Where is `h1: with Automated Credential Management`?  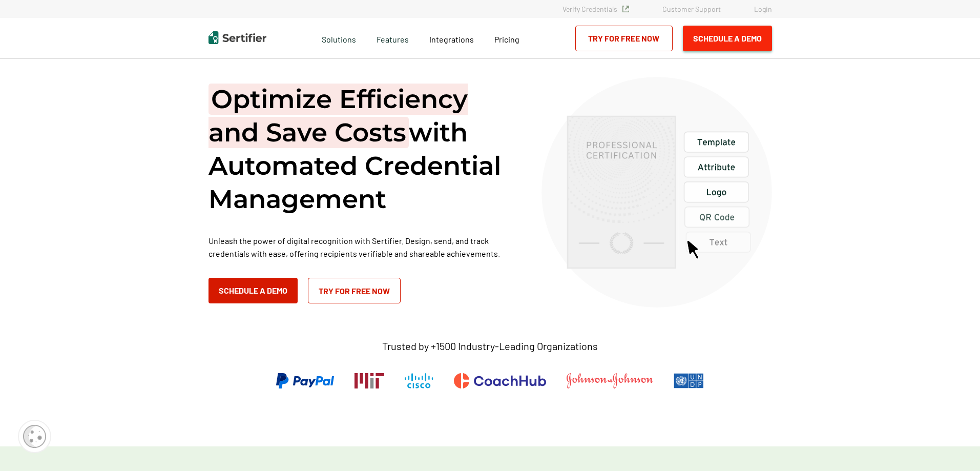 h1: with Automated Credential Management is located at coordinates (362, 149).